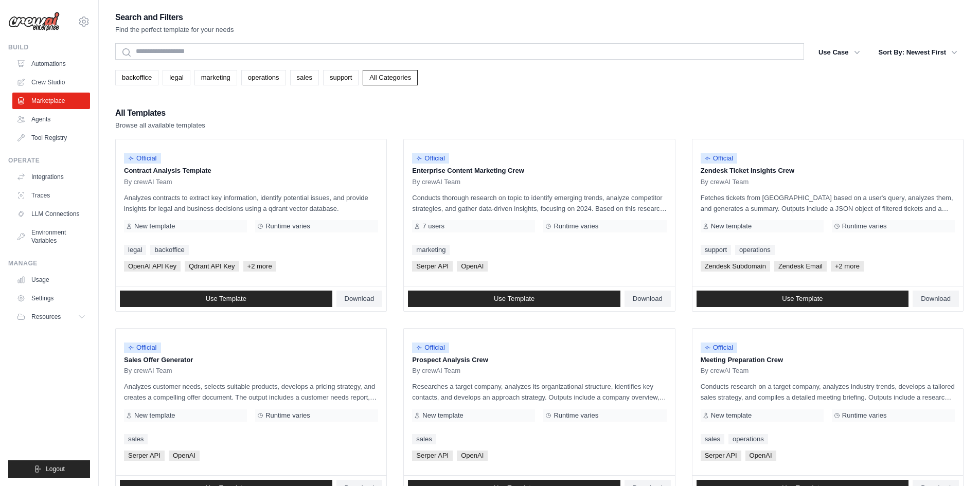 Image resolution: width=980 pixels, height=486 pixels. What do you see at coordinates (539, 171) in the screenshot?
I see `p: Enterprise Content Marketing Crew` at bounding box center [539, 171].